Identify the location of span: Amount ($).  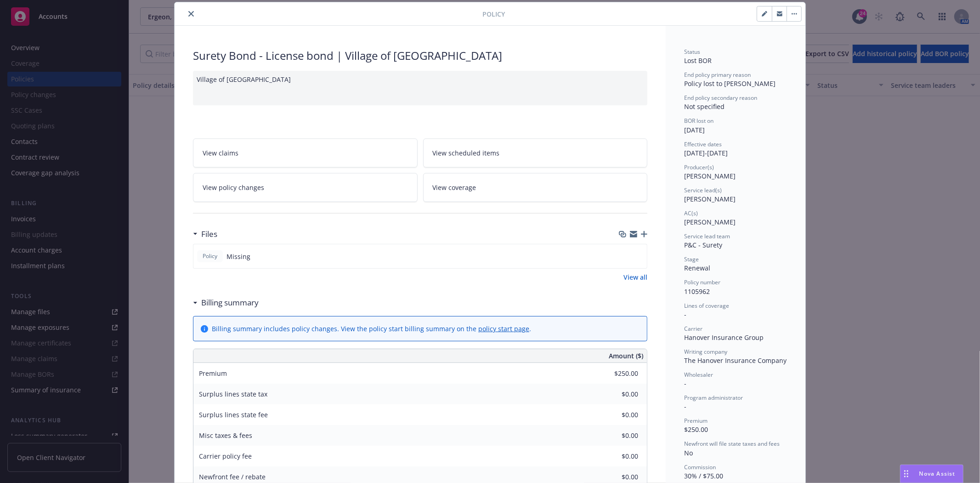
(626, 355).